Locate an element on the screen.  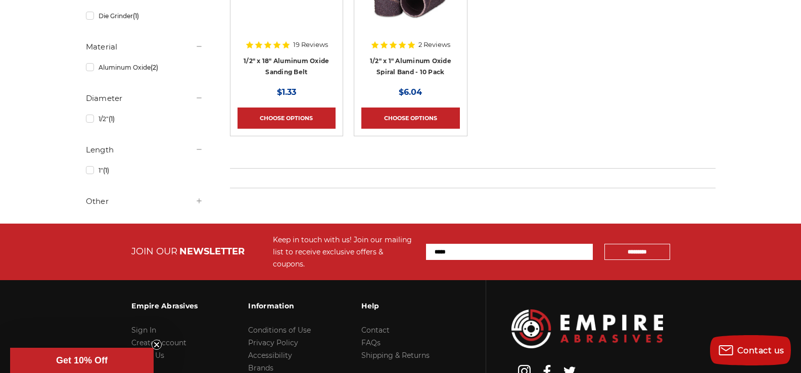
a: 1/2" is located at coordinates (144, 119).